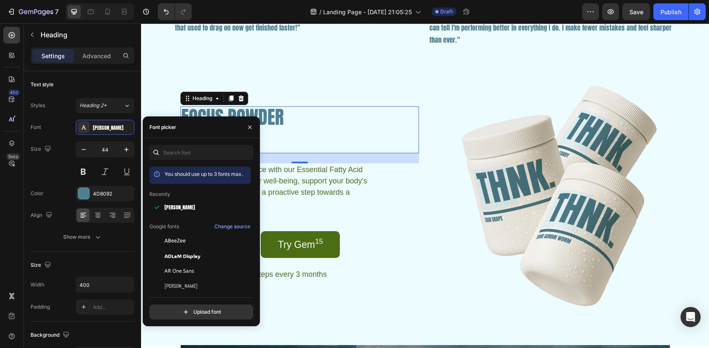  I want to click on p: Experience the difference with our Essential Fatty Acid capsules. Enhance your well-being, suppor..., so click(140, 163).